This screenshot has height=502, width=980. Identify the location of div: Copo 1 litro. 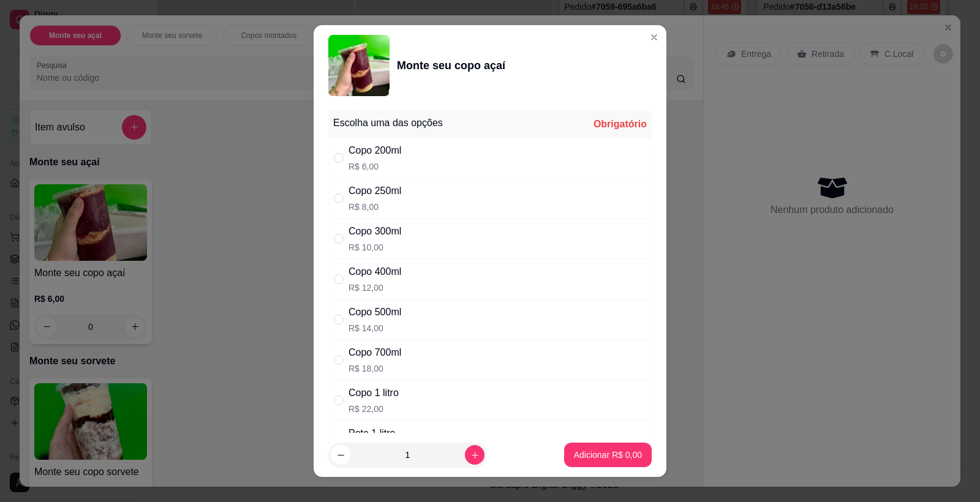
(373, 393).